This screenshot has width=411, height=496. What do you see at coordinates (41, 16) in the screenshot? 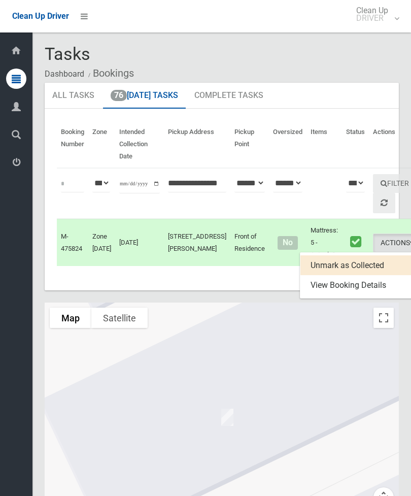
I see `a: Clean Up Driver` at bounding box center [41, 16].